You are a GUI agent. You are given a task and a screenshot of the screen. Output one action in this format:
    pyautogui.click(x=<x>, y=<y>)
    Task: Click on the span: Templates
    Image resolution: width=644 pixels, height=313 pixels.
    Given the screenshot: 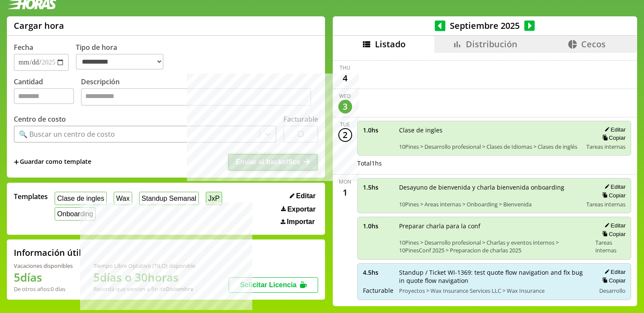 What is the action you would take?
    pyautogui.click(x=31, y=196)
    